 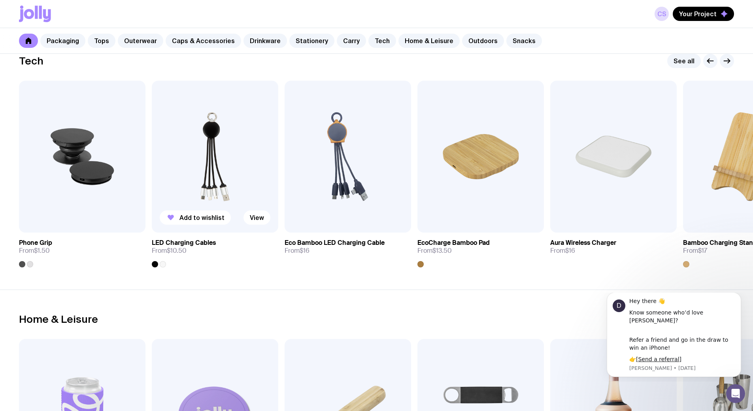 What do you see at coordinates (265, 41) in the screenshot?
I see `a: Drinkware` at bounding box center [265, 41].